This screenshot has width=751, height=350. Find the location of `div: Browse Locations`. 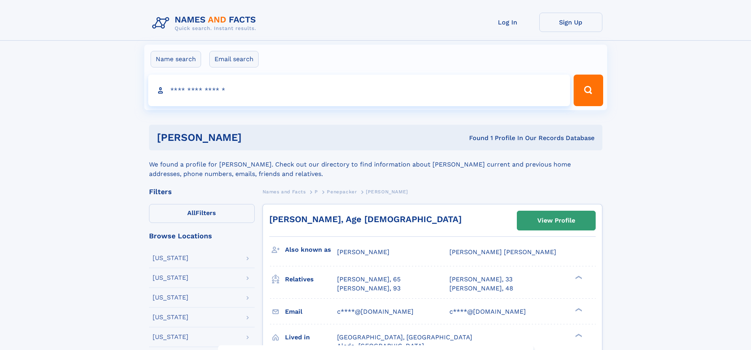

div: Browse Locations is located at coordinates (202, 236).